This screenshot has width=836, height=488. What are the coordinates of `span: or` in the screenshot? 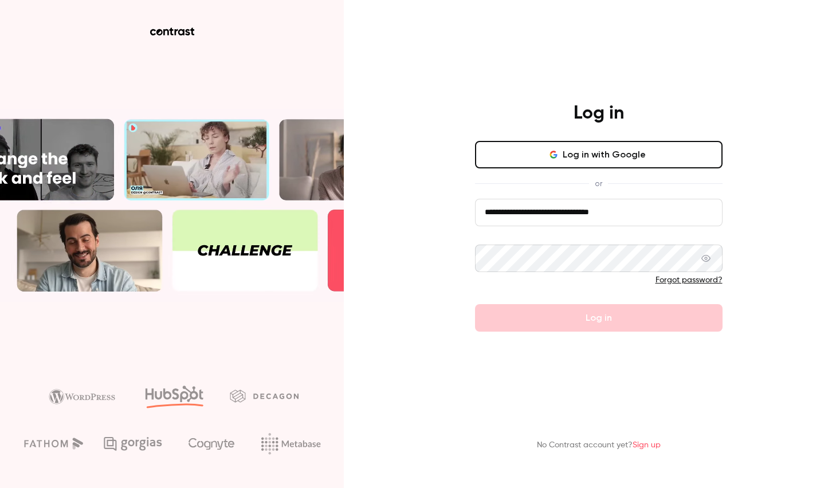 It's located at (598, 183).